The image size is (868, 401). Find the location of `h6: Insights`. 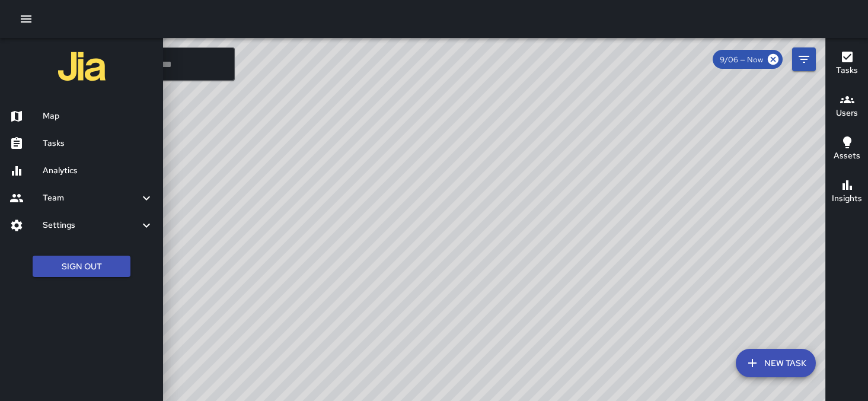

h6: Insights is located at coordinates (847, 199).